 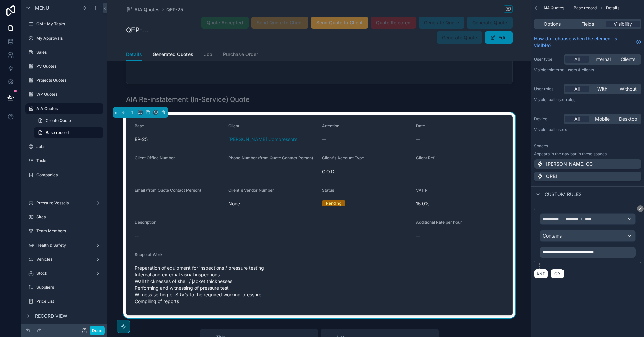 I want to click on label: GM - My Tasks, so click(x=69, y=24).